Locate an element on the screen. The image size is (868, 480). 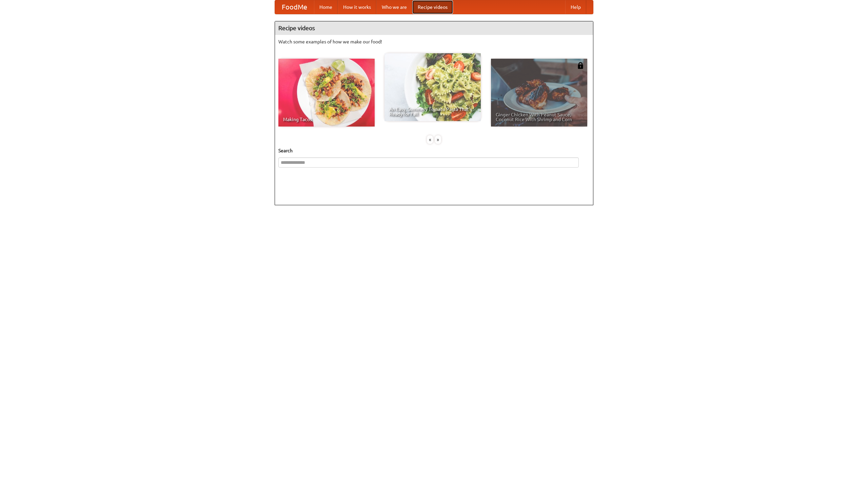
span: Making Tacos is located at coordinates (327, 119).